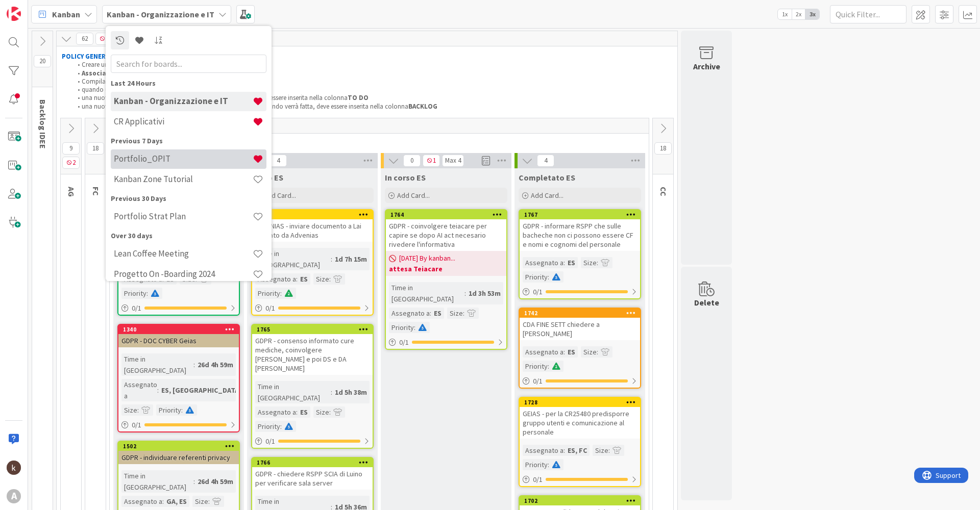 Image resolution: width=980 pixels, height=510 pixels. What do you see at coordinates (868, 14) in the screenshot?
I see `input: Quick Filter...` at bounding box center [868, 14].